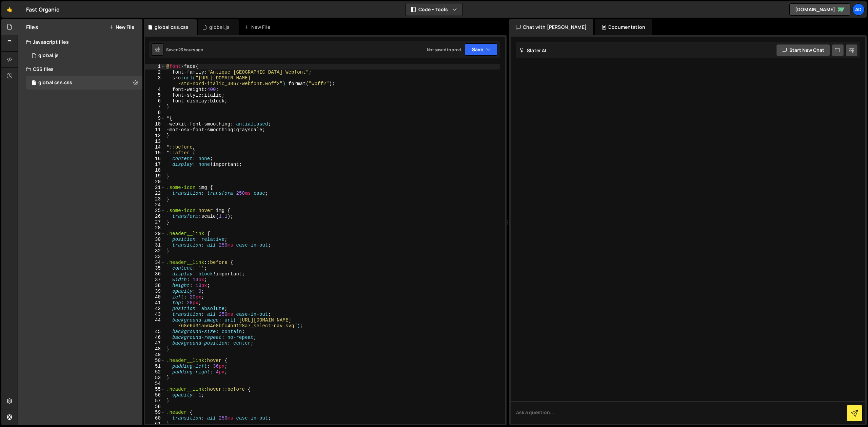 The image size is (868, 427). What do you see at coordinates (155, 355) in the screenshot?
I see `div: 49` at bounding box center [155, 355].